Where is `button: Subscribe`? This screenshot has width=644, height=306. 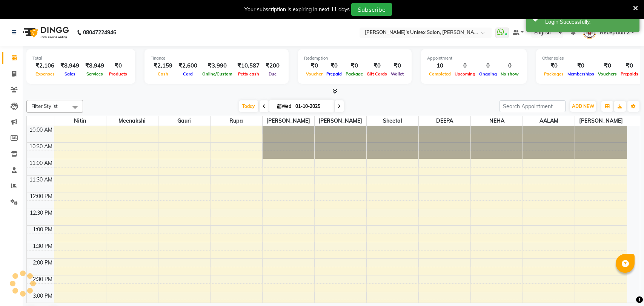
button: Subscribe is located at coordinates (371, 9).